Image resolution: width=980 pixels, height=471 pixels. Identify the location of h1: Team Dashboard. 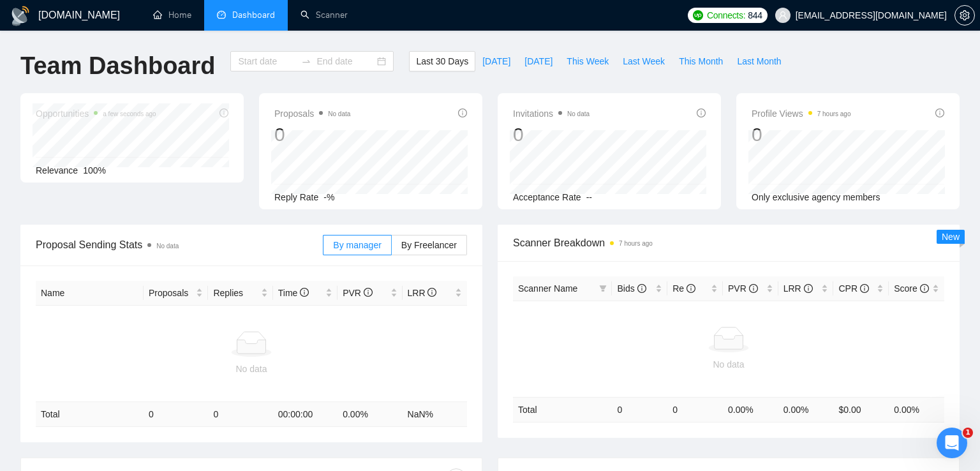
(117, 66).